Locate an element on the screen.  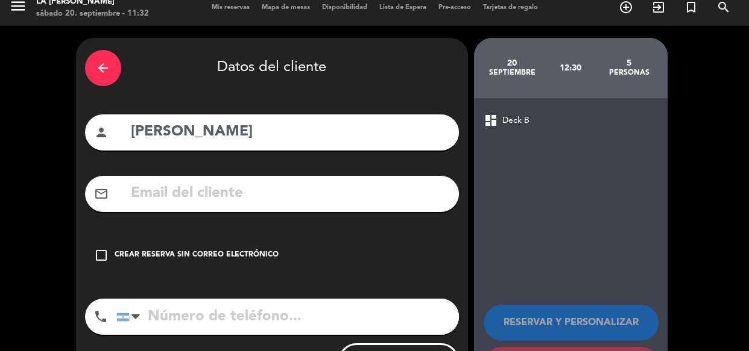
span: Tarjetas de regalo is located at coordinates (510, 7).